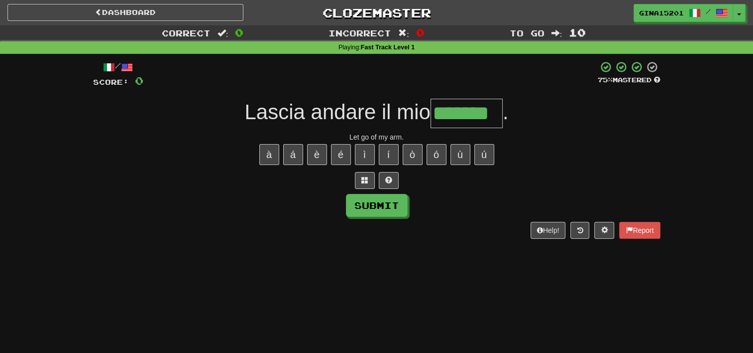  What do you see at coordinates (338, 112) in the screenshot?
I see `span: Lascia andare il mio` at bounding box center [338, 112].